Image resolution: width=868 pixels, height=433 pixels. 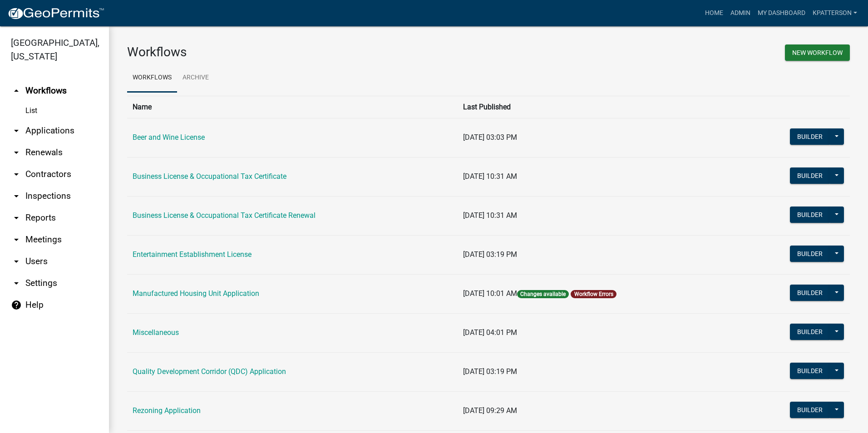 What do you see at coordinates (209, 371) in the screenshot?
I see `a: Quality Development Corridor (QDC) Application` at bounding box center [209, 371].